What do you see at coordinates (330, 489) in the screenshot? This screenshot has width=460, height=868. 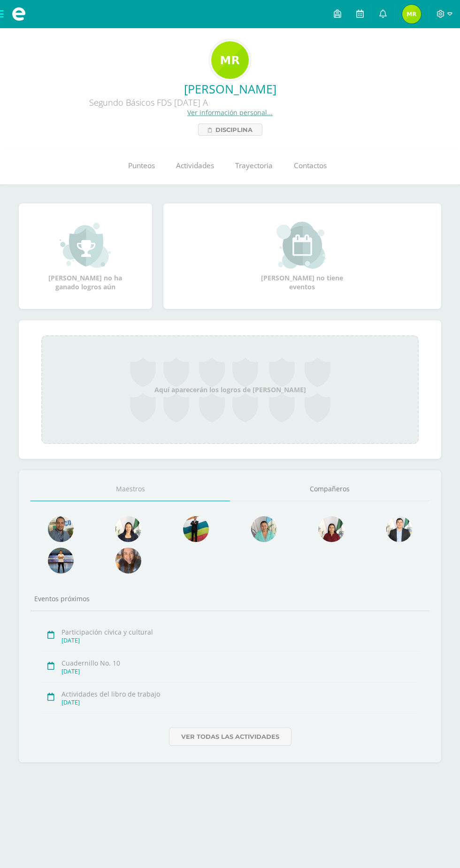 I see `a: Compañeros` at bounding box center [330, 489].